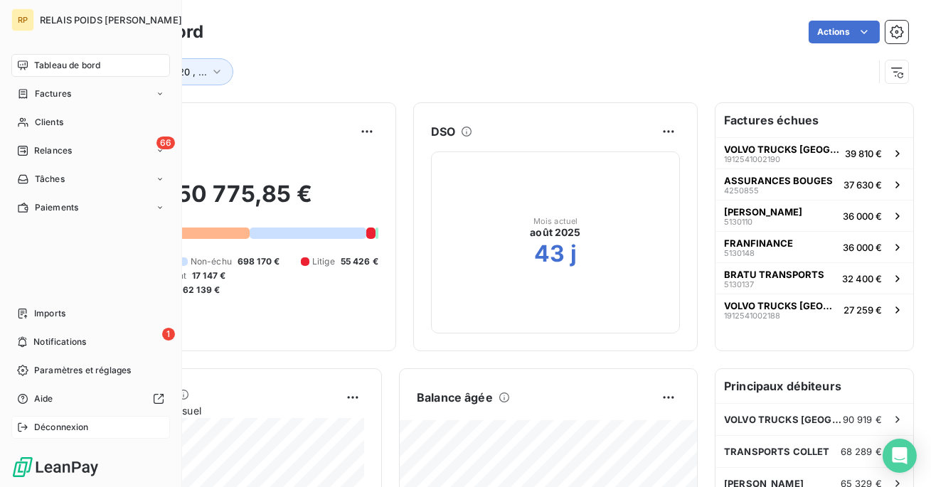  Describe the element at coordinates (900, 456) in the screenshot. I see `div: Open Intercom Messenger` at that location.